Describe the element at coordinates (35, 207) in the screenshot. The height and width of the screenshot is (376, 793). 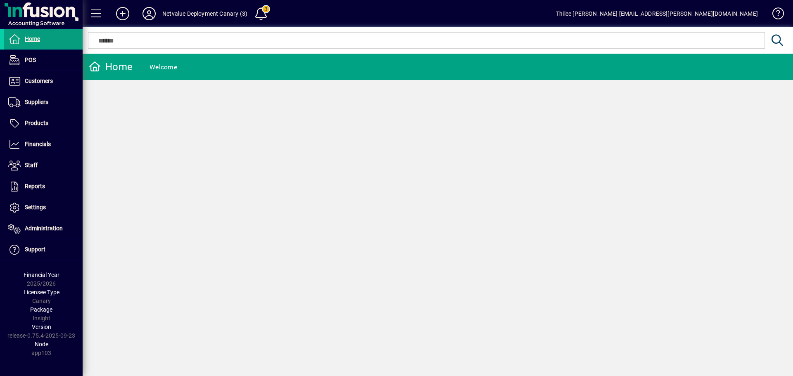
I see `span: Settings` at that location.